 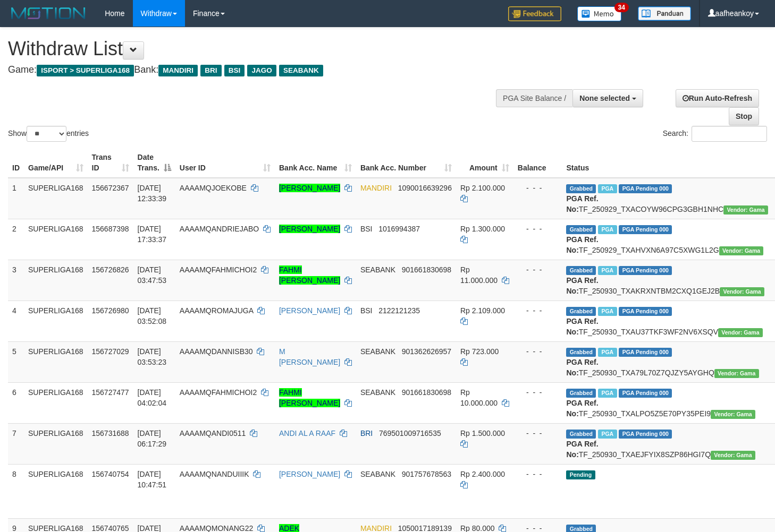 I want to click on span: Copy 1016994387 to clipboard, so click(x=399, y=229).